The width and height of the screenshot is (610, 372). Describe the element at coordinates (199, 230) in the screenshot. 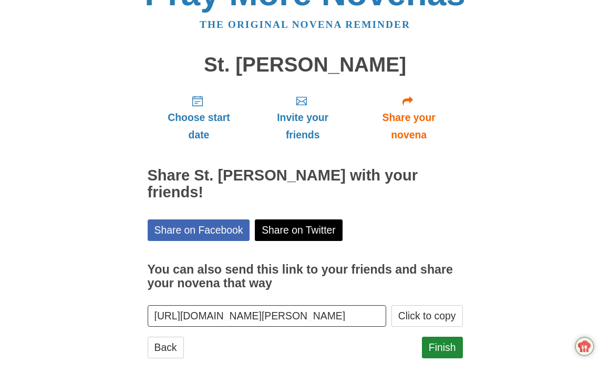

I see `a: Share on Facebook` at that location.